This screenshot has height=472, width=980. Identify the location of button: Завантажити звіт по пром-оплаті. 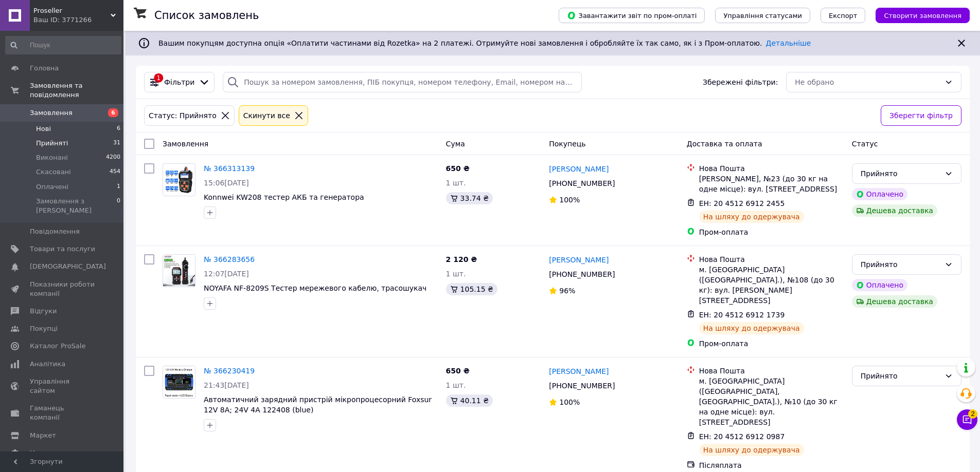
(632, 16).